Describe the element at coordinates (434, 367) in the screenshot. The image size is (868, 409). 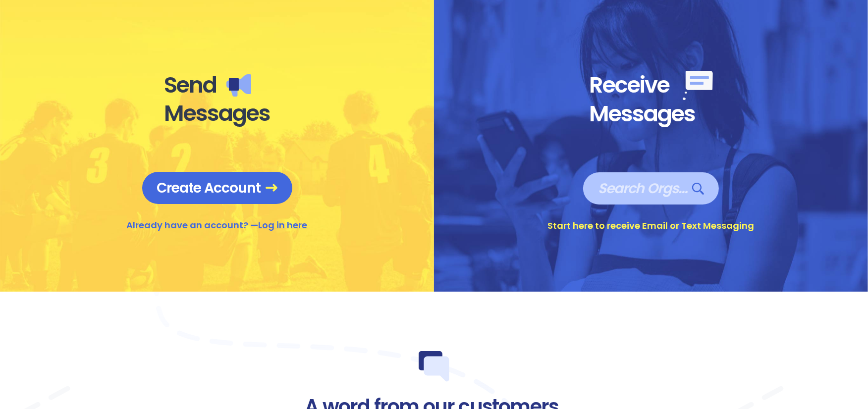
I see `img: Dialogue bubble` at that location.